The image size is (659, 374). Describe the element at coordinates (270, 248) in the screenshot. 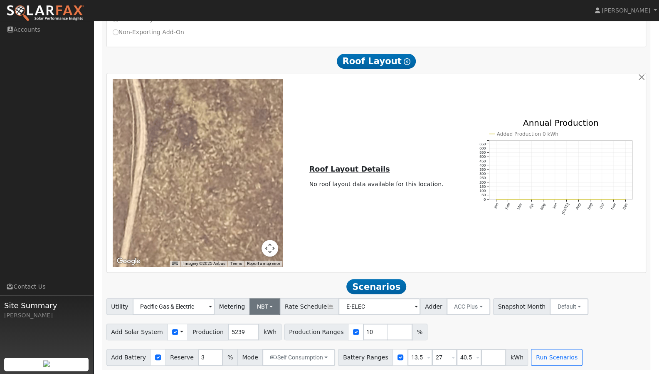

I see `button: Map camera controls` at that location.